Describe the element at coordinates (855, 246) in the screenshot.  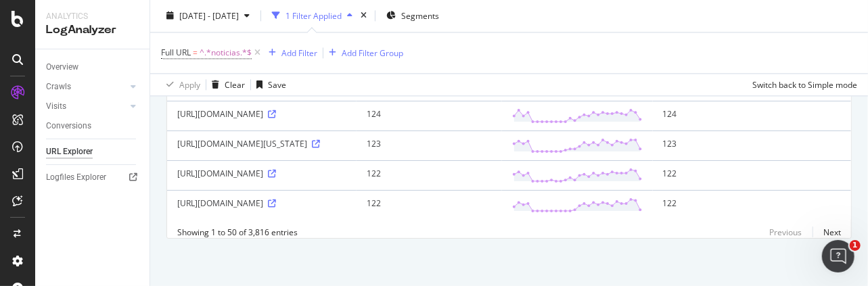
I see `span: 1` at that location.